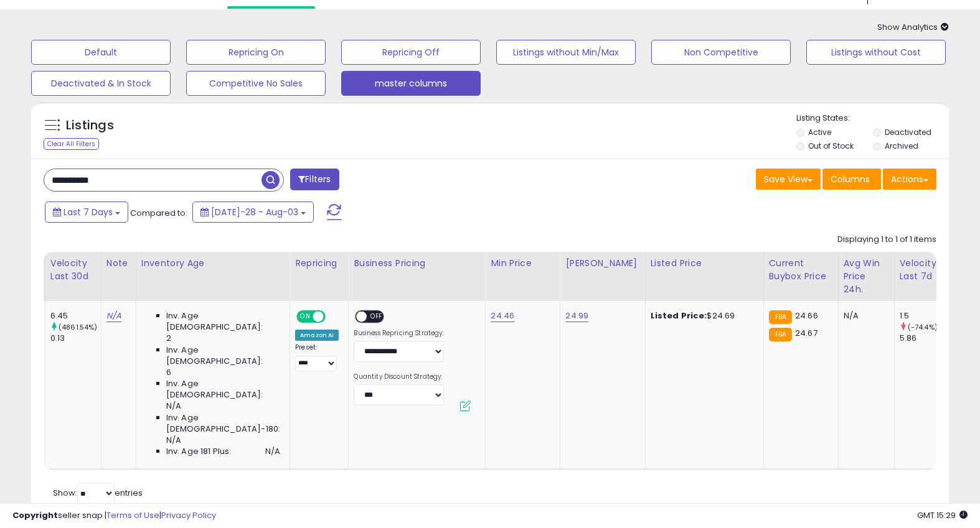 The image size is (980, 528). I want to click on span: 24.66, so click(806, 315).